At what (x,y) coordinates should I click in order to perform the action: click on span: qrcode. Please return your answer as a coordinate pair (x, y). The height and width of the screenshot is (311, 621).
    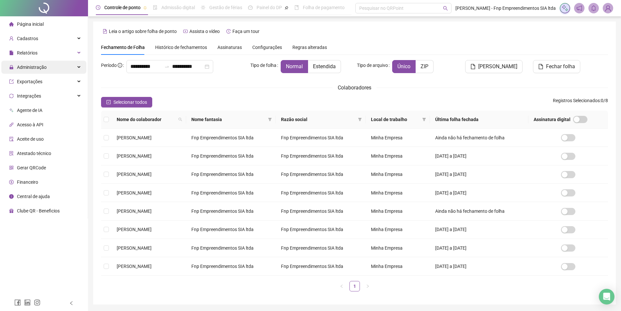
    Looking at the image, I should click on (11, 168).